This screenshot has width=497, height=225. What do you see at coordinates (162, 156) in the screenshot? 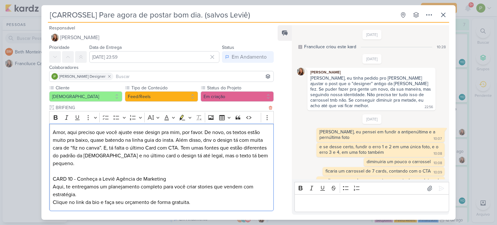
I see `p: Amor, aqui preciso que você ajuste esse design pra mim, por favor. De novo, os textos estão muito...` at bounding box center [162, 156].